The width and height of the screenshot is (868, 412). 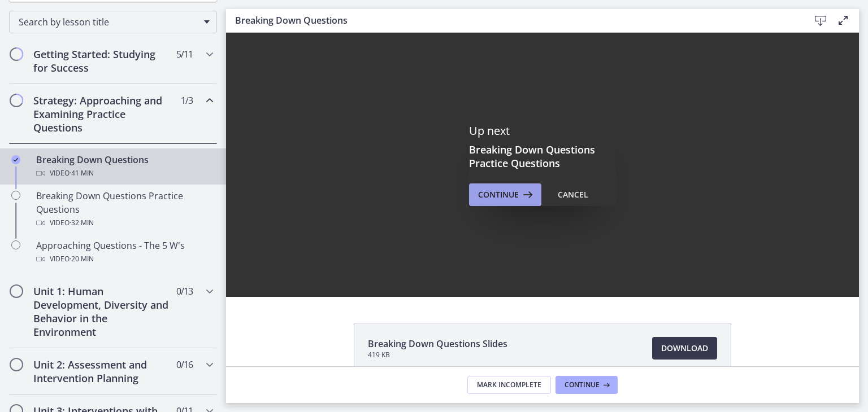 What do you see at coordinates (103, 114) in the screenshot?
I see `h2: Strategy: Approaching and Examining Practice Questions` at bounding box center [103, 114].